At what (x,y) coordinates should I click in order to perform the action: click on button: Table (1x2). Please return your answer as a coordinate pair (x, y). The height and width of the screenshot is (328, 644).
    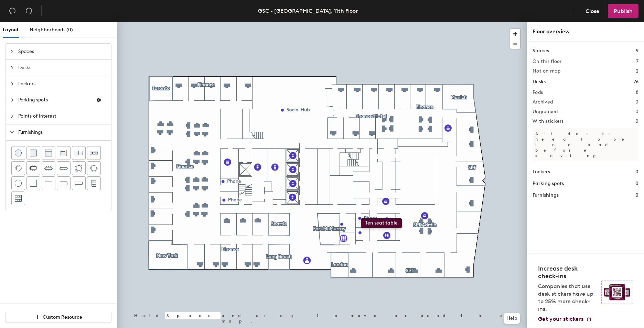
    Looking at the image, I should click on (49, 183).